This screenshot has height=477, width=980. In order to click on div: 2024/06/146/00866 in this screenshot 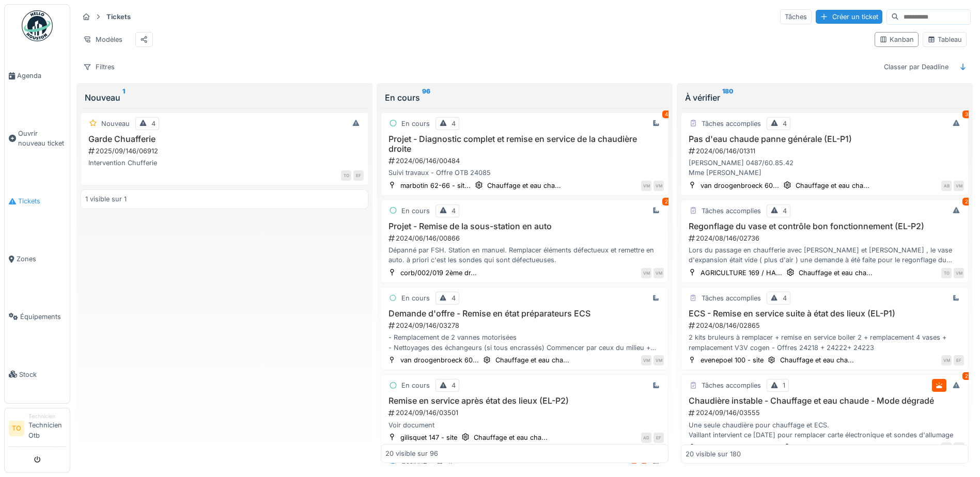, I will do `click(526, 238)`.